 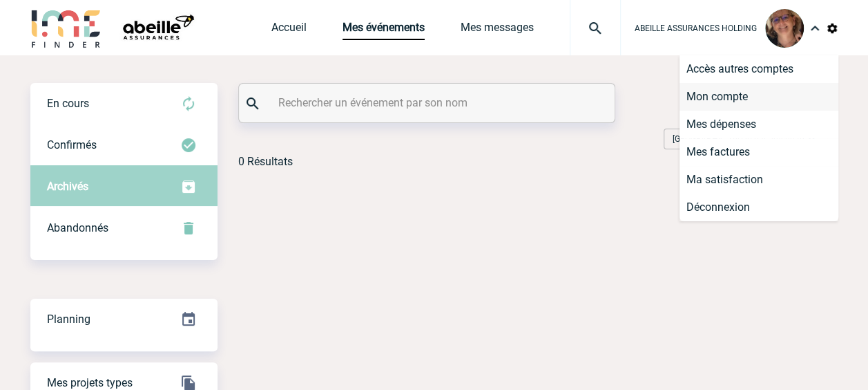 What do you see at coordinates (759, 69) in the screenshot?
I see `a: Accès autres comptes` at bounding box center [759, 69].